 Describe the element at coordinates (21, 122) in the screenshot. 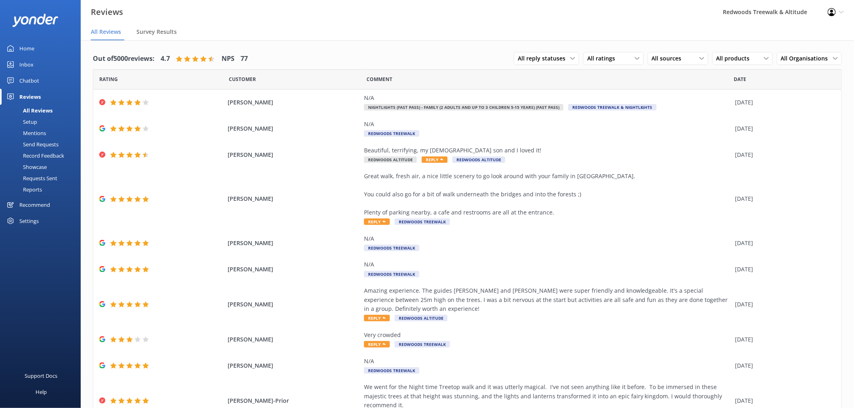

I see `div: Setup` at that location.